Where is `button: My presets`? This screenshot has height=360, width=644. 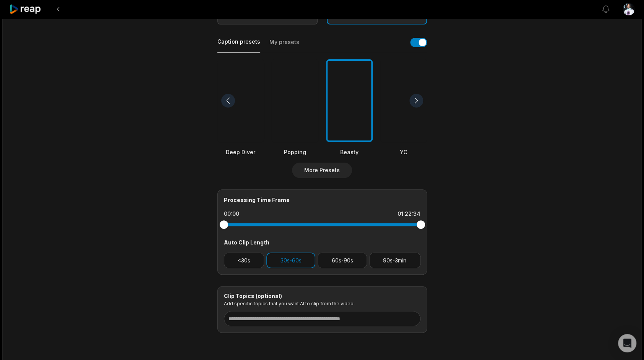
button: My presets is located at coordinates (284, 46).